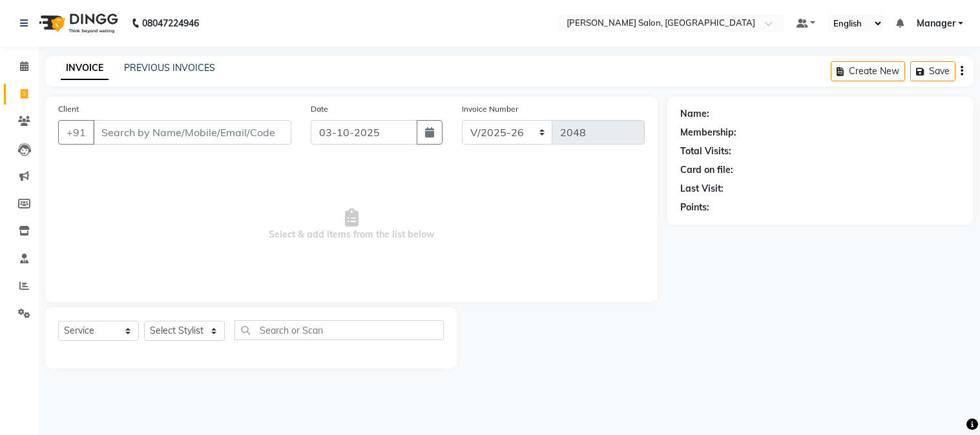 The width and height of the screenshot is (980, 435). Describe the element at coordinates (85, 69) in the screenshot. I see `a: INVOICE` at that location.